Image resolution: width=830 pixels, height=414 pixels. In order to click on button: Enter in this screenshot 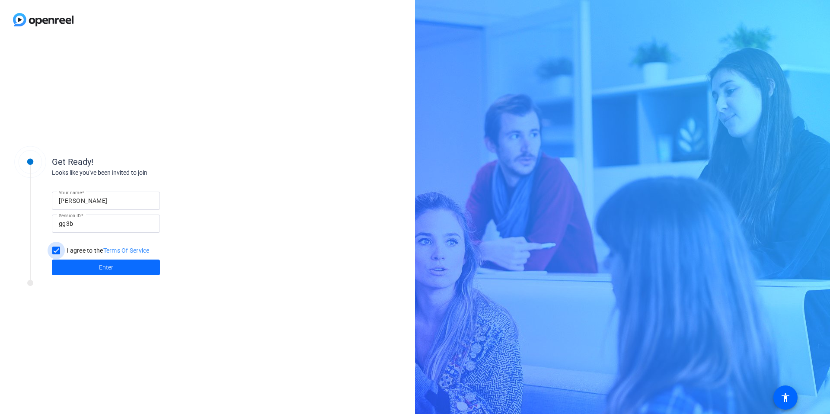, I will do `click(106, 267)`.